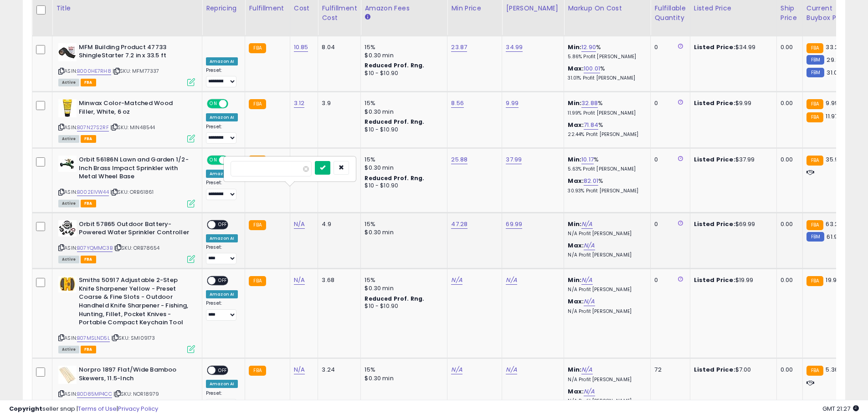  I want to click on span: | SKU: SMI09173, so click(133, 338).